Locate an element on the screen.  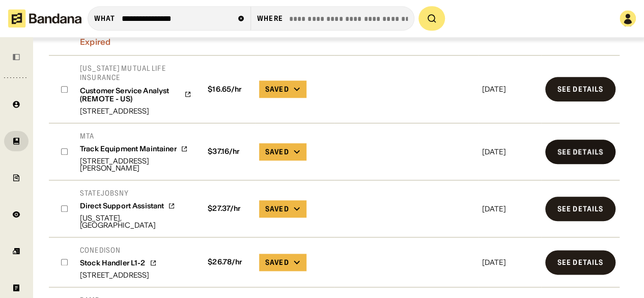
div: conEdison is located at coordinates (118, 250).